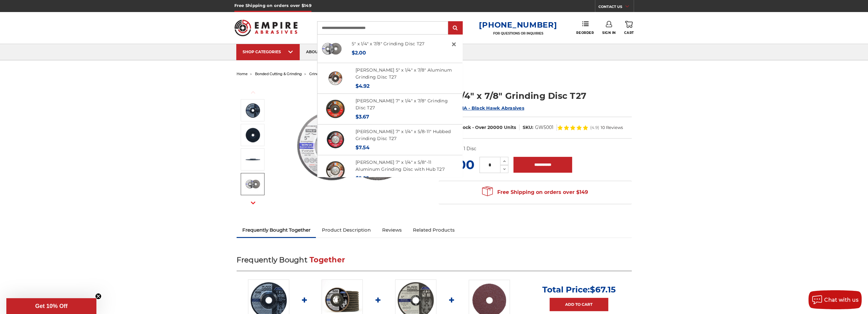 This screenshot has width=868, height=314. I want to click on p: FOR QUESTIONS OR INQUIRIES, so click(518, 34).